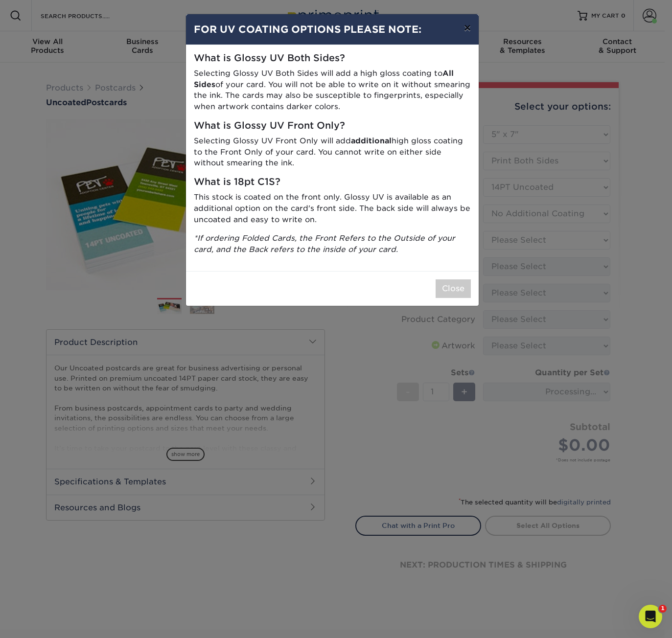 This screenshot has width=672, height=638. Describe the element at coordinates (332, 182) in the screenshot. I see `h5: What is 18pt C1S?` at that location.